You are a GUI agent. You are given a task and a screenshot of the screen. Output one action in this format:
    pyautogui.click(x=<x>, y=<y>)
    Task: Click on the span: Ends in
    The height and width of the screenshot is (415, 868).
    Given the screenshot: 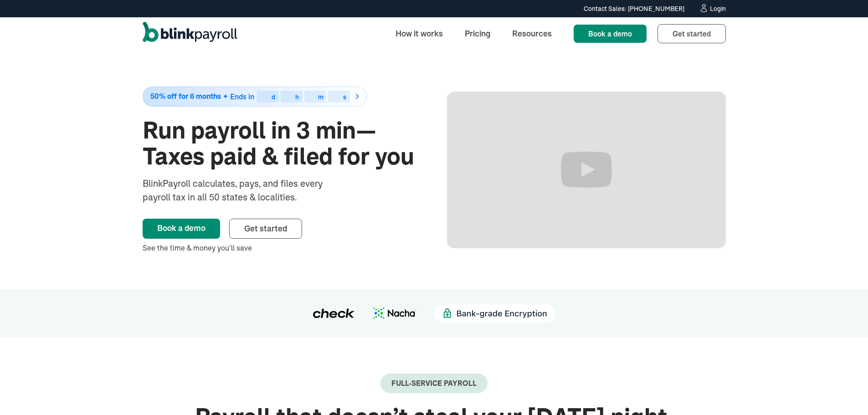 What is the action you would take?
    pyautogui.click(x=242, y=97)
    